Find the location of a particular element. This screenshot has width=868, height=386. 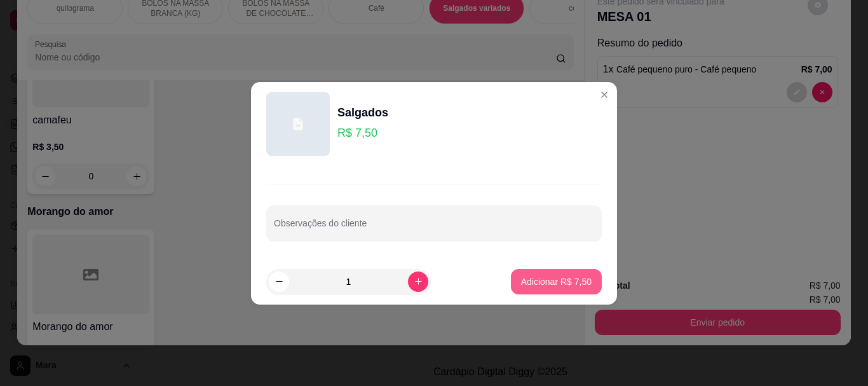

p: Adicionar R$ 7,50 is located at coordinates (556, 281).